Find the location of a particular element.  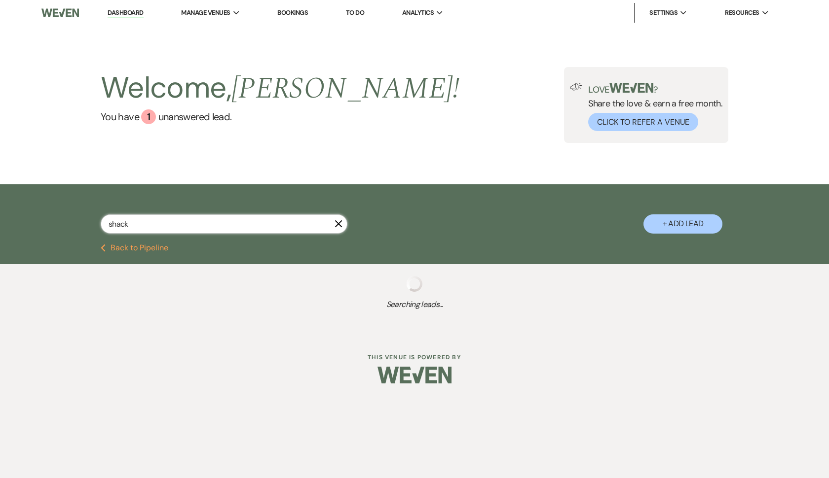

div: Share the love & earn a free month. is located at coordinates (652, 107).